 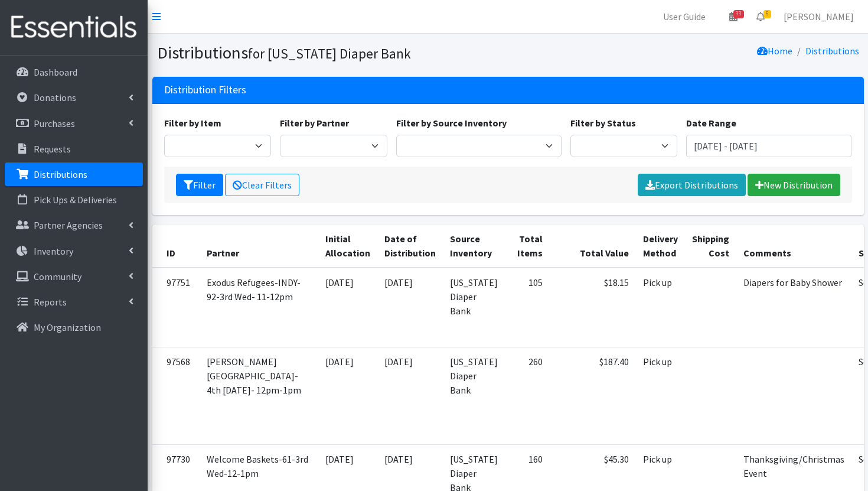 What do you see at coordinates (176, 307) in the screenshot?
I see `td: 97751` at bounding box center [176, 307].